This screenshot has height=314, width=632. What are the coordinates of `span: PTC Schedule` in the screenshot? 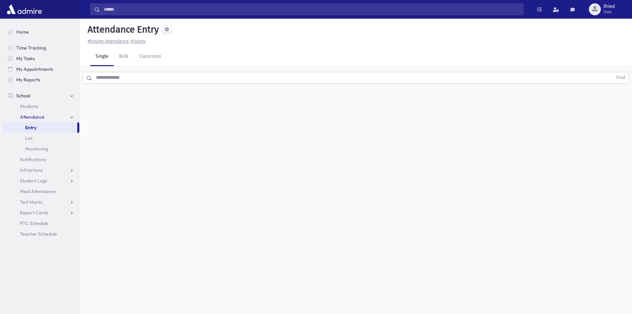 It's located at (34, 223).